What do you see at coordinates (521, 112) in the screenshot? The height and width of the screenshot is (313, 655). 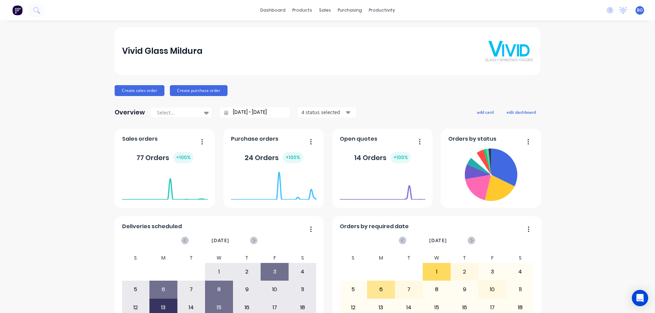 I see `button: edit dashboard` at bounding box center [521, 112].